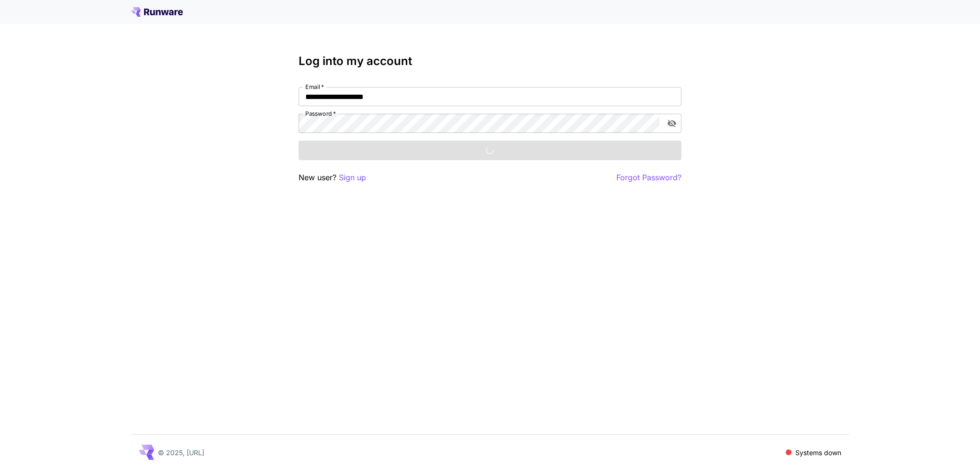 The height and width of the screenshot is (470, 980). I want to click on button: Forgot Password?, so click(649, 177).